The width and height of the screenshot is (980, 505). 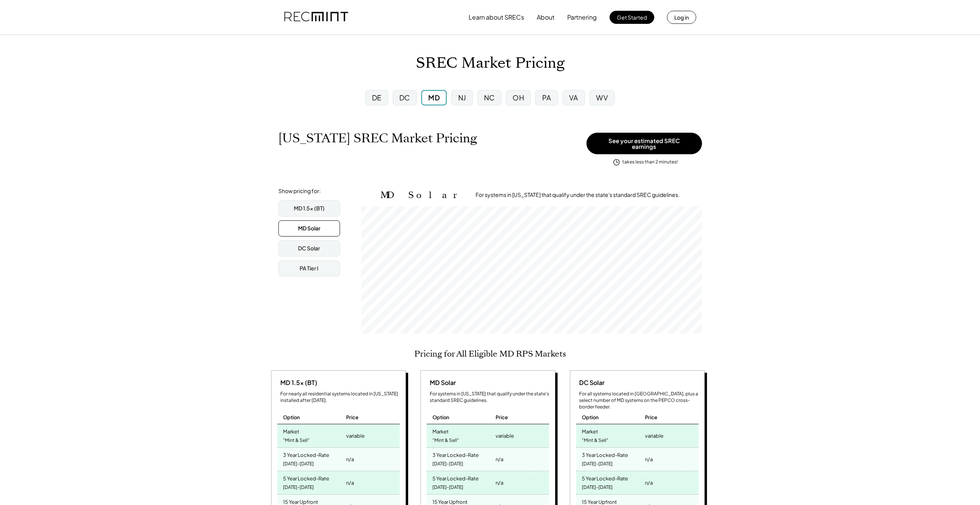 I want to click on div: MD, so click(x=434, y=98).